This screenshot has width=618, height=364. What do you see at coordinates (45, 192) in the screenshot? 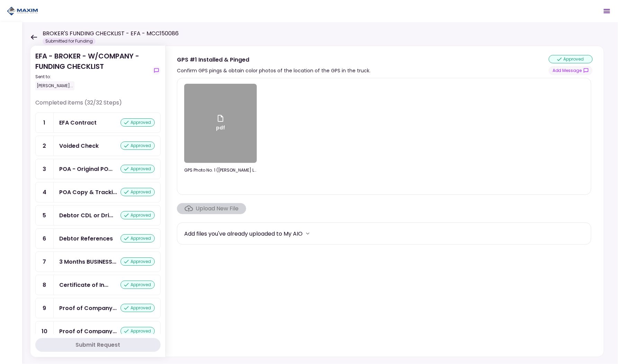
I see `div: 4` at bounding box center [45, 192].